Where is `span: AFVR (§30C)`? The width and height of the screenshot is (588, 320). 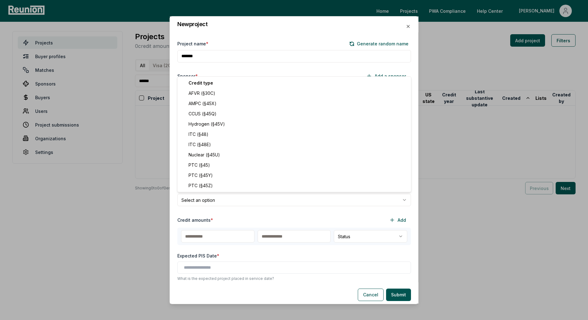 span: AFVR (§30C) is located at coordinates (202, 93).